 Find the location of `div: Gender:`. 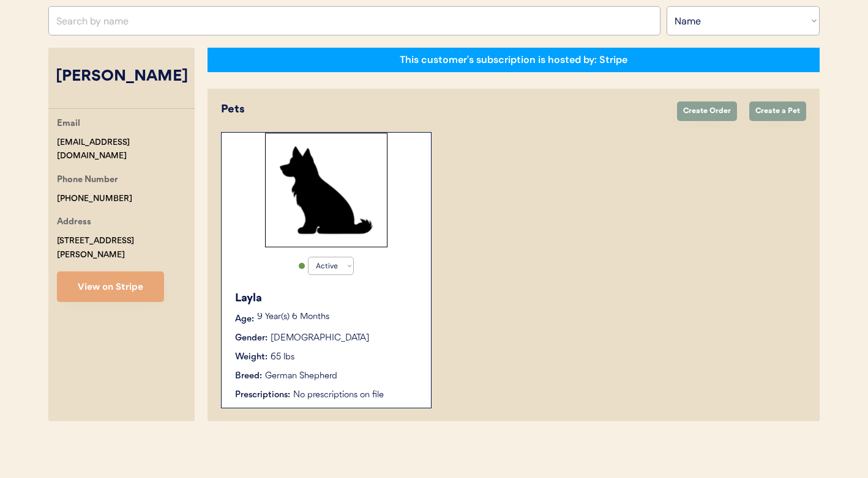

div: Gender: is located at coordinates (251, 338).